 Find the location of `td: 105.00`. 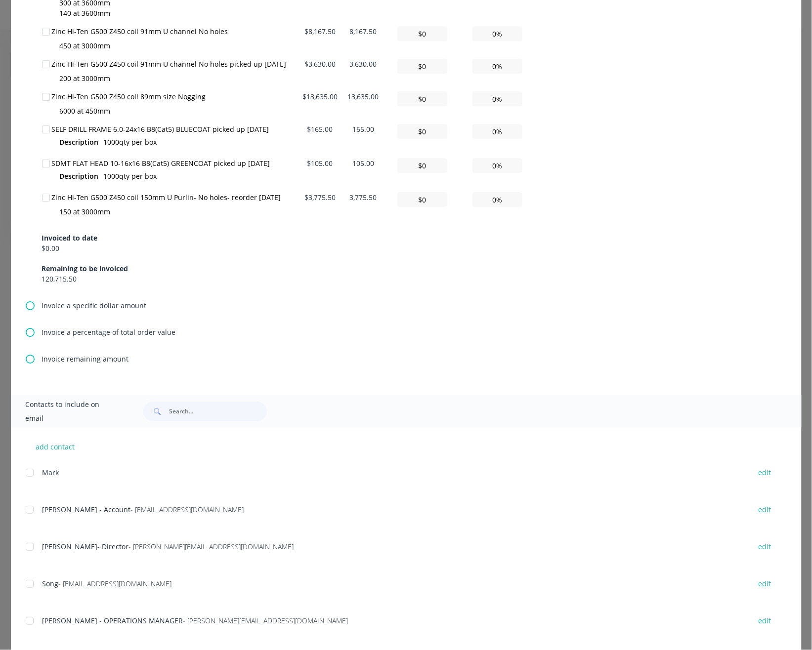

td: 105.00 is located at coordinates (364, 171).